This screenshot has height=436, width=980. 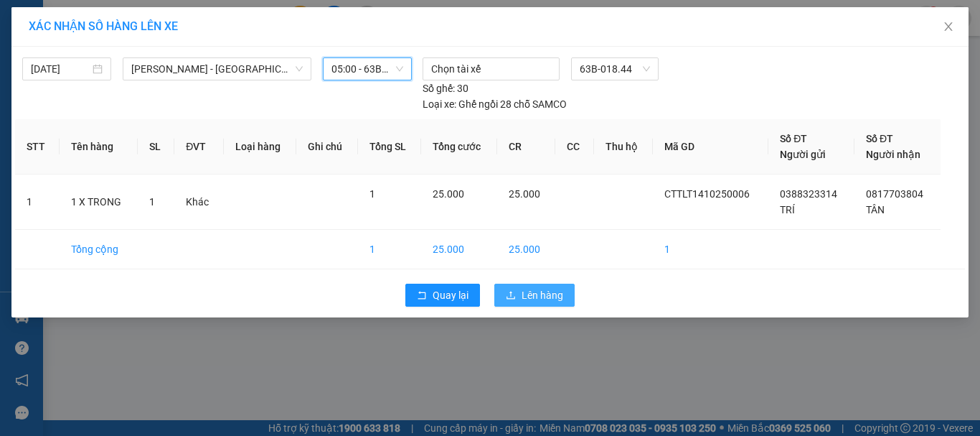 I want to click on input: 14/10/2025, so click(x=60, y=69).